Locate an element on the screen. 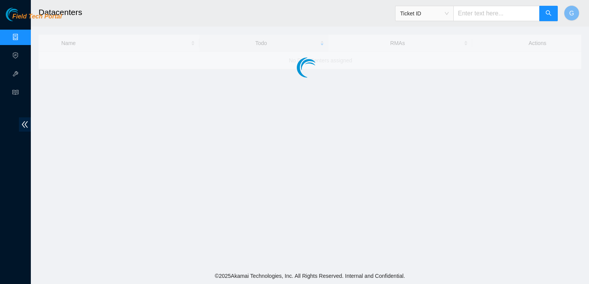  span: Field Tech Portal is located at coordinates (37, 17).